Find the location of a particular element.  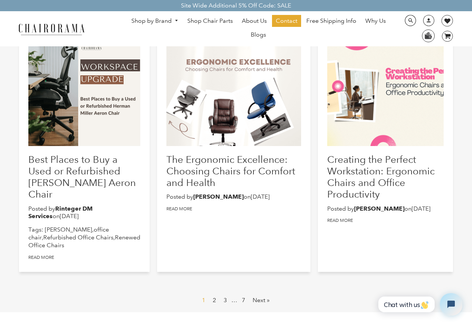

a: 3 is located at coordinates (225, 300).